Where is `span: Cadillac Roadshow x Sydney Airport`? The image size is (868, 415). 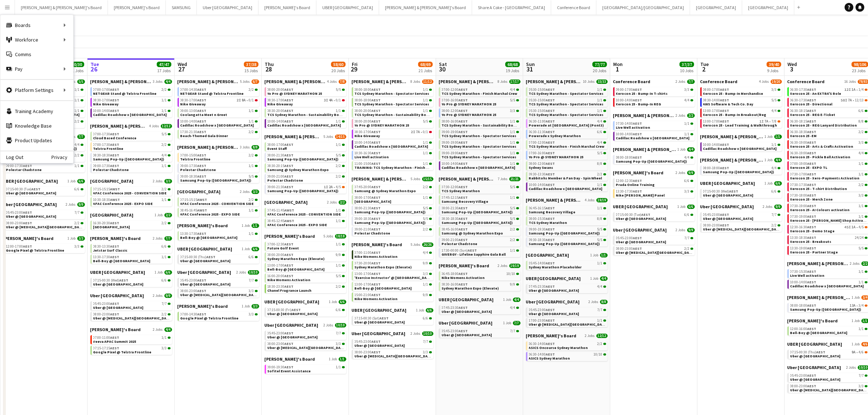 span: Cadillac Roadshow x Sydney Airport is located at coordinates (305, 125).